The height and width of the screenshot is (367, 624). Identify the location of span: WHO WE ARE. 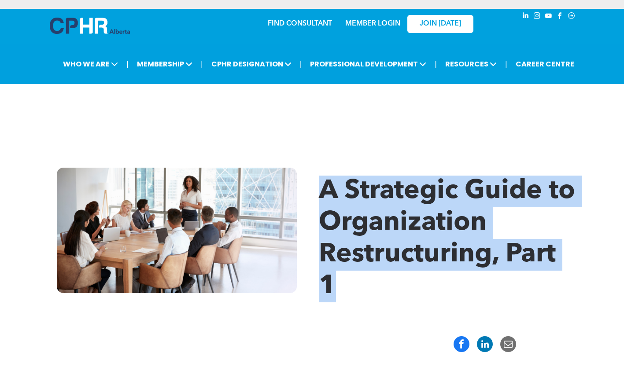
(90, 64).